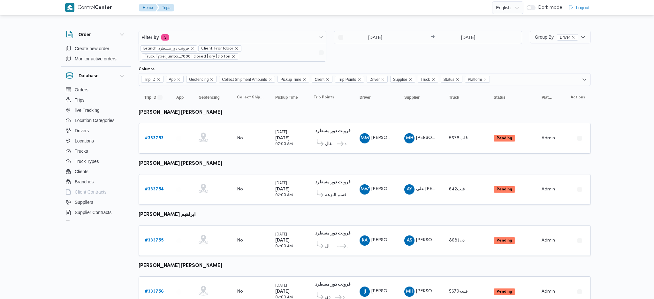  I want to click on span: Supplier, so click(412, 97).